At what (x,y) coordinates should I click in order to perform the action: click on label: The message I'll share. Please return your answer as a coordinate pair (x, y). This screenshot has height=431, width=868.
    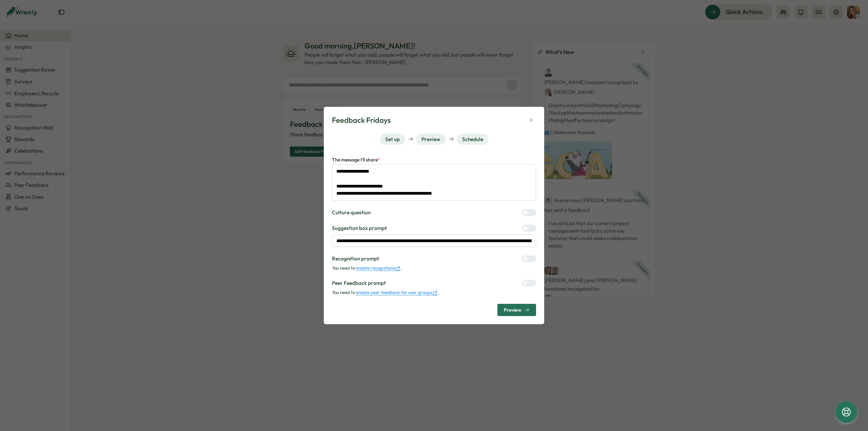
    Looking at the image, I should click on (356, 160).